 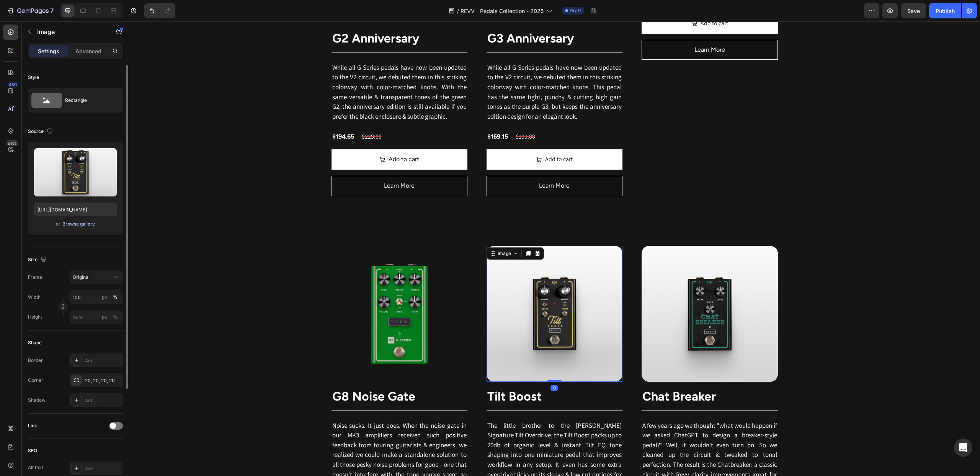 What do you see at coordinates (81, 277) in the screenshot?
I see `span: Original` at bounding box center [81, 277].